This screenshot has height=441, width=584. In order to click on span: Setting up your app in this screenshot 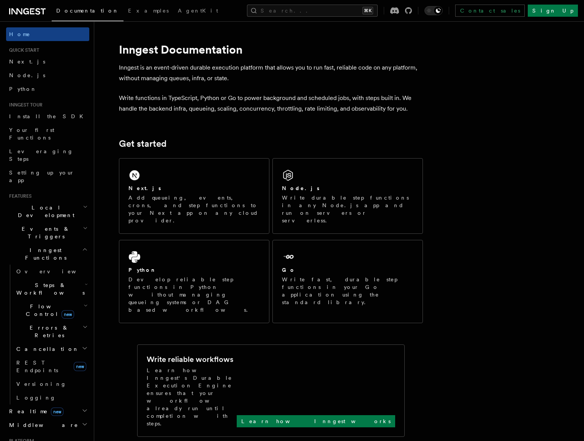, I will do `click(42, 176)`.